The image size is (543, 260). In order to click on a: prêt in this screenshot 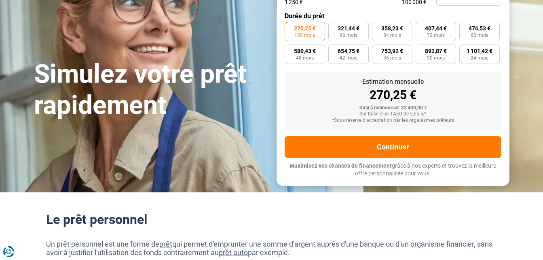, I will do `click(166, 244)`.